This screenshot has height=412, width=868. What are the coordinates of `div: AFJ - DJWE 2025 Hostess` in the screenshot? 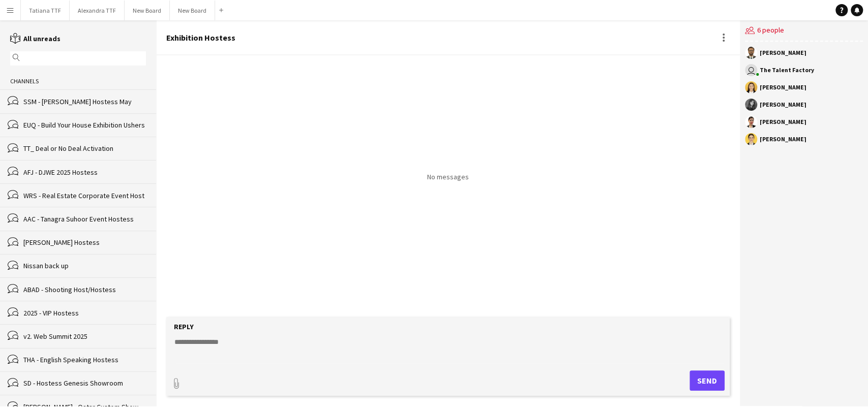 It's located at (85, 173).